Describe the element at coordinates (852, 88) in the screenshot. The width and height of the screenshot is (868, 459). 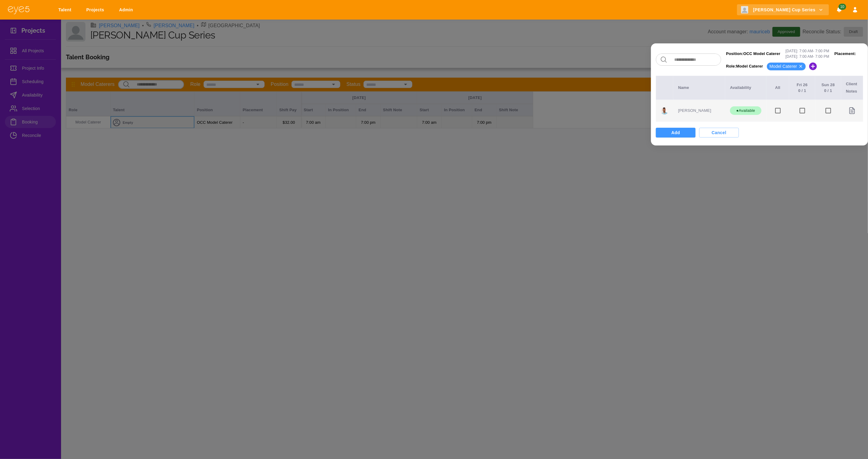
I see `th: Client Notes` at that location.